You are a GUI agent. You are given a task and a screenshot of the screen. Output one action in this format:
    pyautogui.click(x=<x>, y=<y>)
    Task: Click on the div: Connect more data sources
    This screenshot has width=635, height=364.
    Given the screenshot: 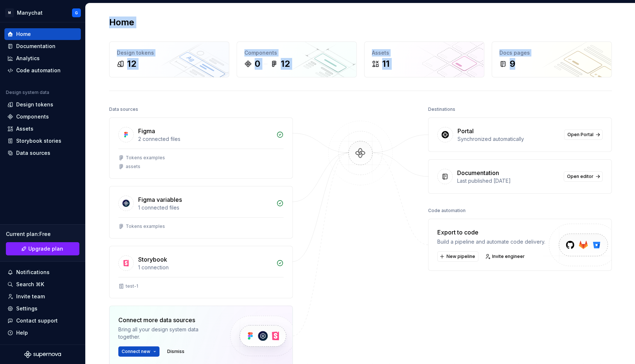 What is the action you would take?
    pyautogui.click(x=168, y=320)
    